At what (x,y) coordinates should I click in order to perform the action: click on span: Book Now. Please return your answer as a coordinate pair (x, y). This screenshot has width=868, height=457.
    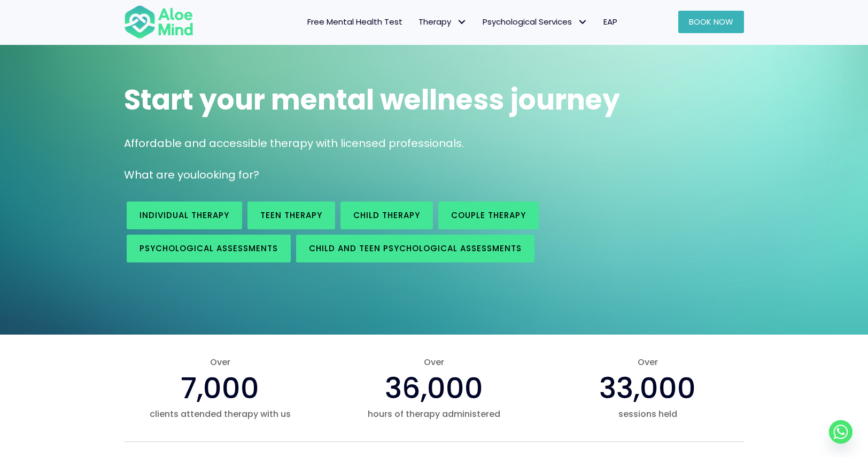
    Looking at the image, I should click on (711, 22).